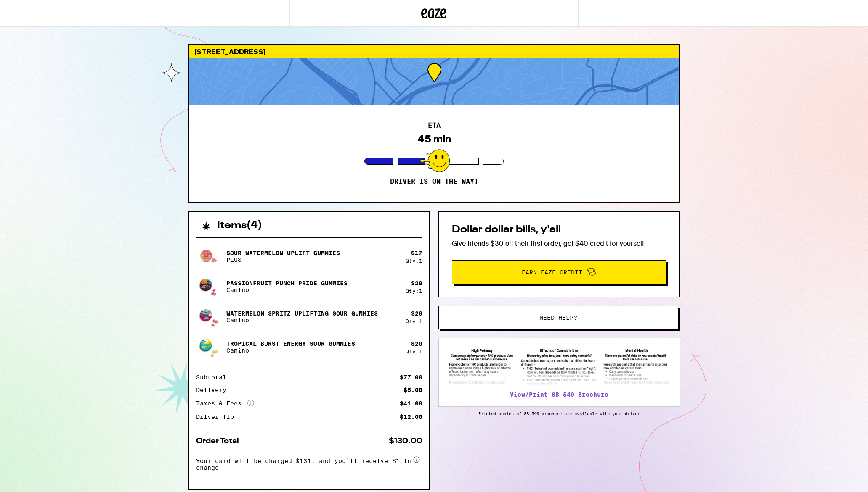 Image resolution: width=868 pixels, height=492 pixels. Describe the element at coordinates (208, 256) in the screenshot. I see `img: PLUS - Sour Watermelon UPLIFT Gummies` at that location.